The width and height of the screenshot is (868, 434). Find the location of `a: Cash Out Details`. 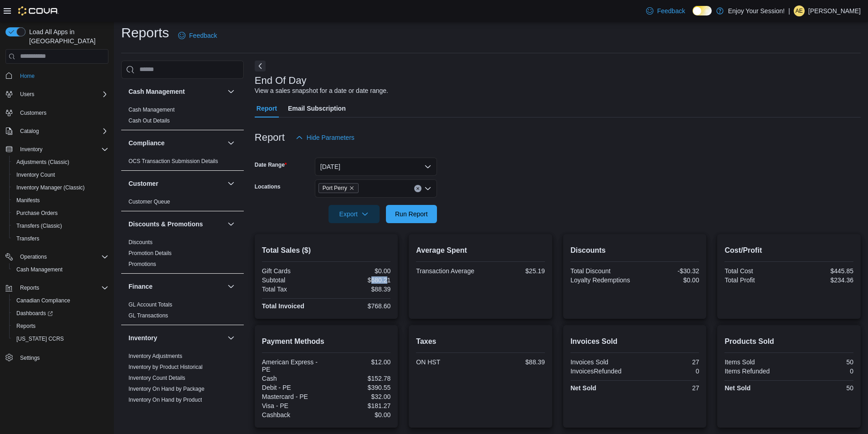

a: Cash Out Details is located at coordinates (149, 121).